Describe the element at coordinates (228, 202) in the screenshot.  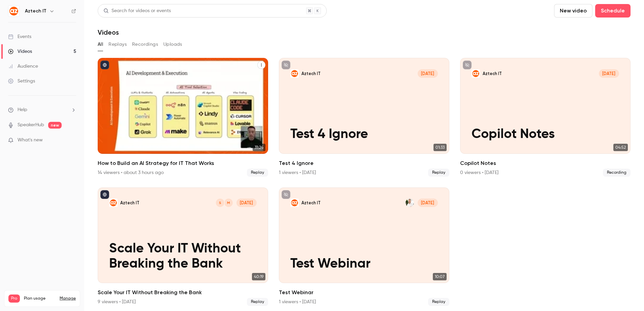
I see `div: M` at that location.